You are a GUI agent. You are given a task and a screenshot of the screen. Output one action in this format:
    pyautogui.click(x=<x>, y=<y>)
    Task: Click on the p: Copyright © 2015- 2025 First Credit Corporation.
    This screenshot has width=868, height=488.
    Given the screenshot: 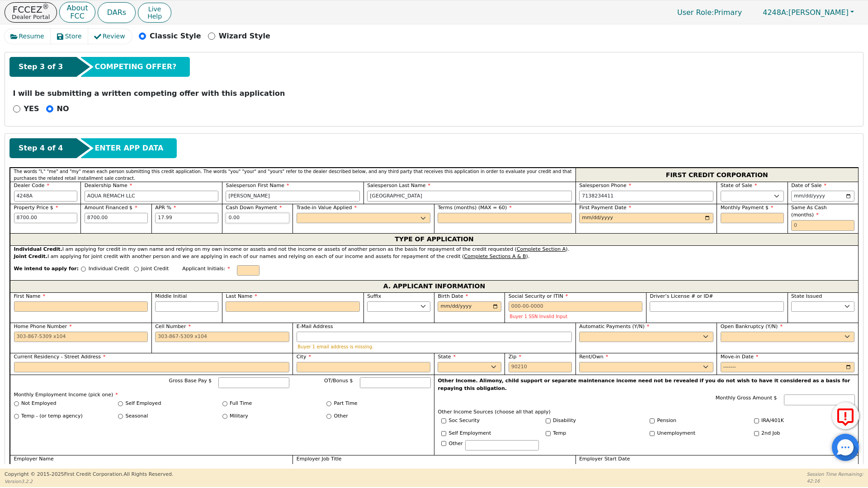 What is the action you would take?
    pyautogui.click(x=89, y=474)
    